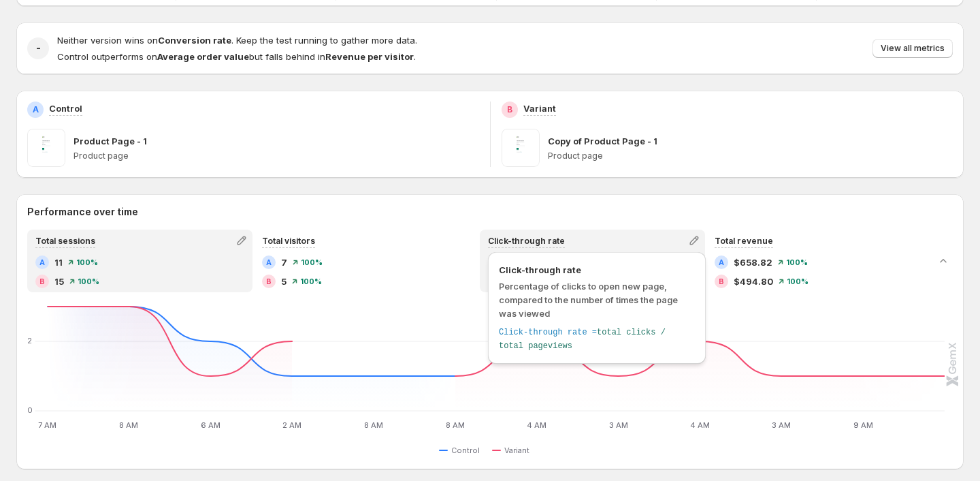  Describe the element at coordinates (58, 262) in the screenshot. I see `span: 11` at that location.